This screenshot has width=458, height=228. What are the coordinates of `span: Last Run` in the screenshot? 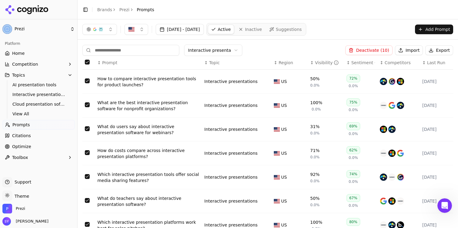 It's located at (436, 63).